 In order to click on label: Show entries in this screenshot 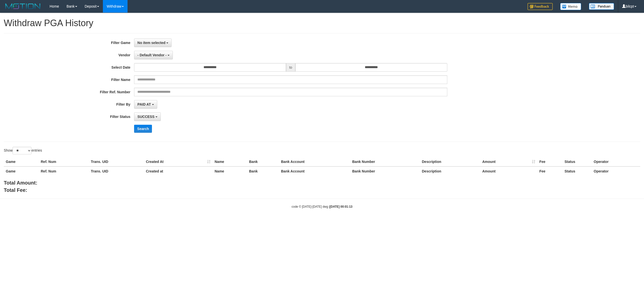, I will do `click(23, 151)`.